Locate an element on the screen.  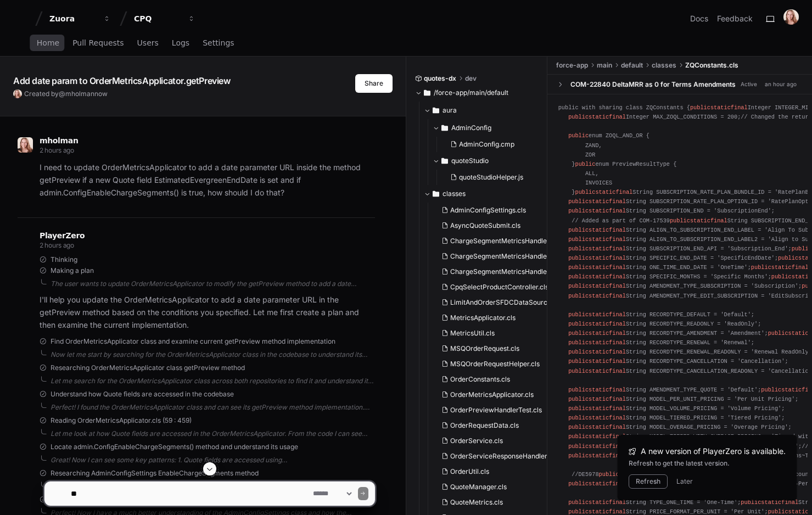
svg: Directory is located at coordinates (436, 110).